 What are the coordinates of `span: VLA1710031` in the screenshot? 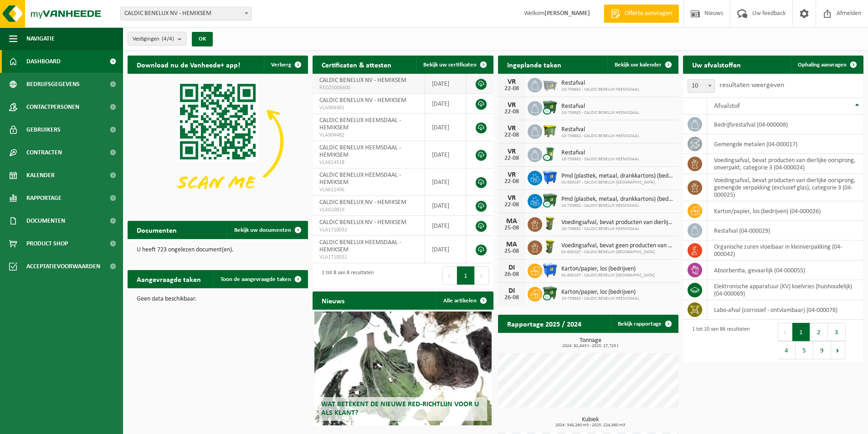 It's located at (368, 257).